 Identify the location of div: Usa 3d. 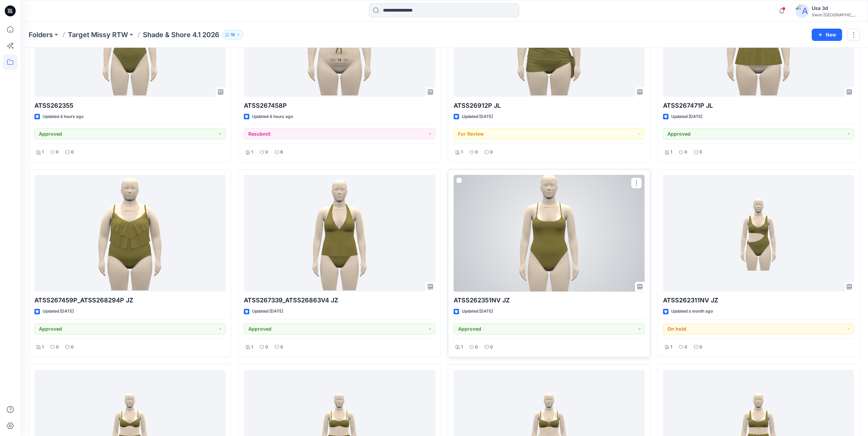
(836, 8).